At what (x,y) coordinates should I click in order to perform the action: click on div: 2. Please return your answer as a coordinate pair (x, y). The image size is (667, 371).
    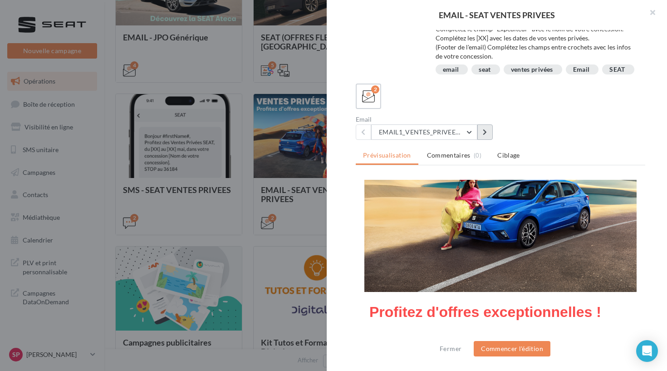
    Looking at the image, I should click on (375, 89).